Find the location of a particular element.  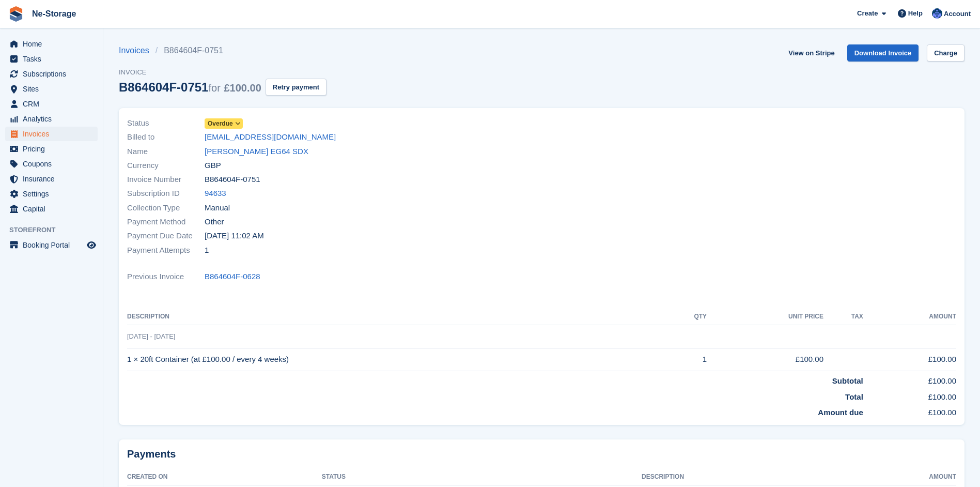

span: Payment Attempts is located at coordinates (166, 250).